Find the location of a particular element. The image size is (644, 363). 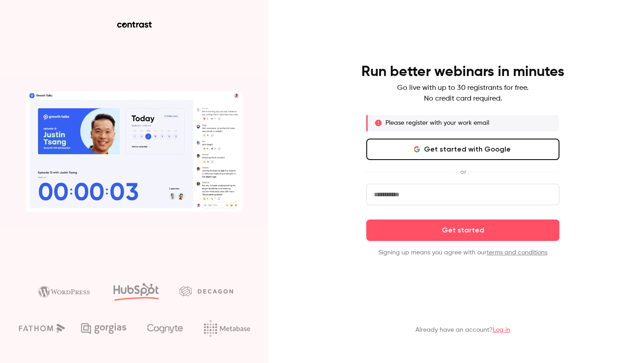

p: Already have an account? is located at coordinates (463, 330).